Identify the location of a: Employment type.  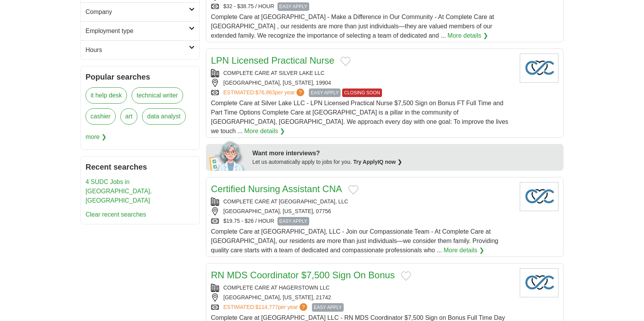
(140, 31).